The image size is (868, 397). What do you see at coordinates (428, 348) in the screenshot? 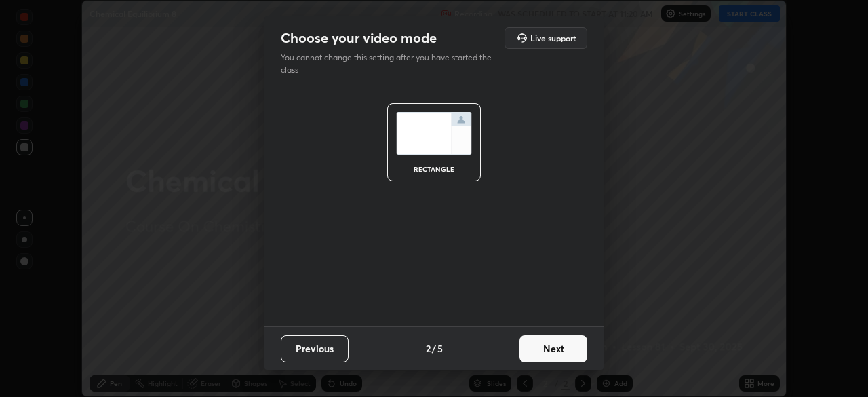
I see `h4: 2` at bounding box center [428, 348].